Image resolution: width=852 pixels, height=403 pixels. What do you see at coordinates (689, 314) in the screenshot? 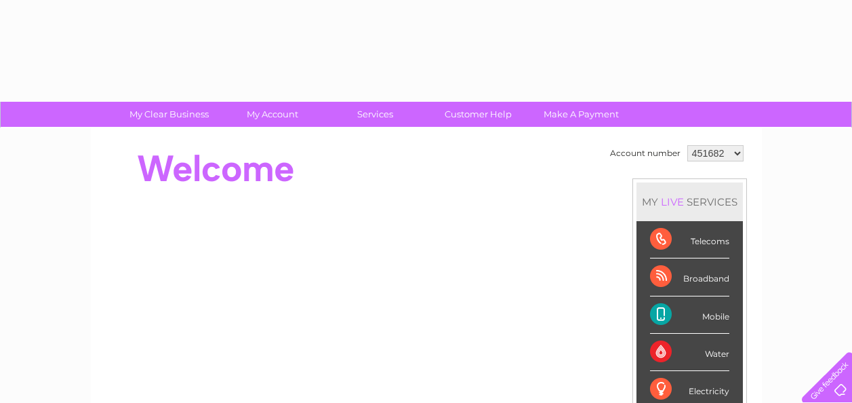
I see `div: Mobile` at bounding box center [689, 314].